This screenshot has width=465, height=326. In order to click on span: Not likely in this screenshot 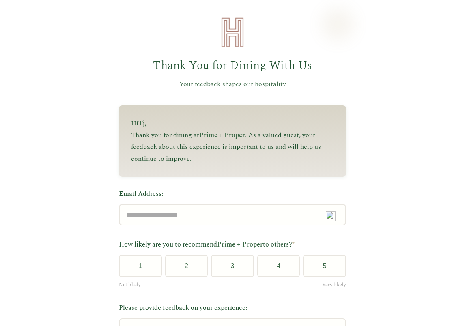, I will do `click(130, 285)`.